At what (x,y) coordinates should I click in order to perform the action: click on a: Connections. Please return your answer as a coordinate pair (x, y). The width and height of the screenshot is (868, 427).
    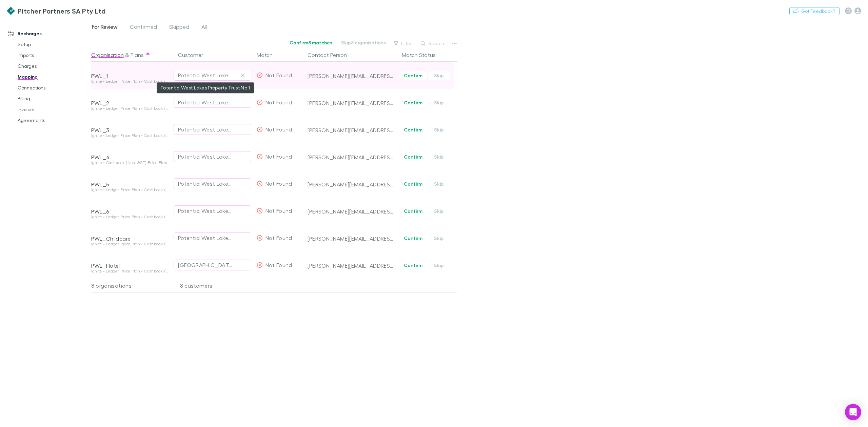
    Looking at the image, I should click on (53, 87).